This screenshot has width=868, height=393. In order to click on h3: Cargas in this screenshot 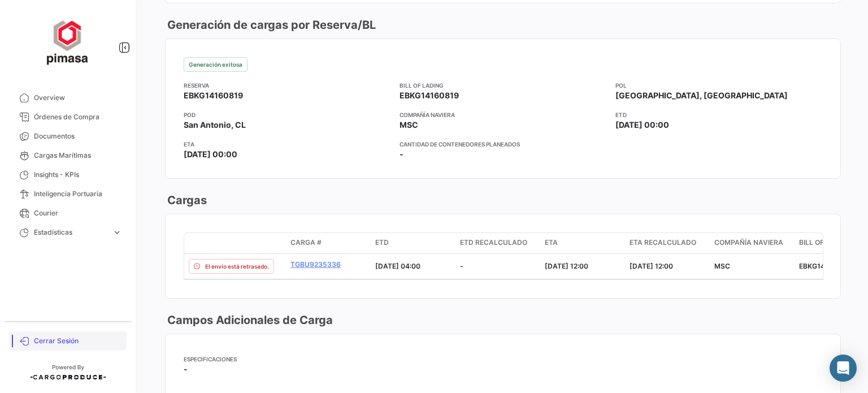, I will do `click(186, 200)`.